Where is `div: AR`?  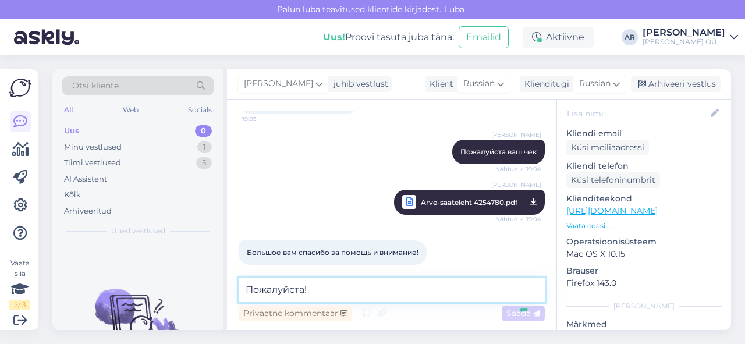 div: AR is located at coordinates (629, 37).